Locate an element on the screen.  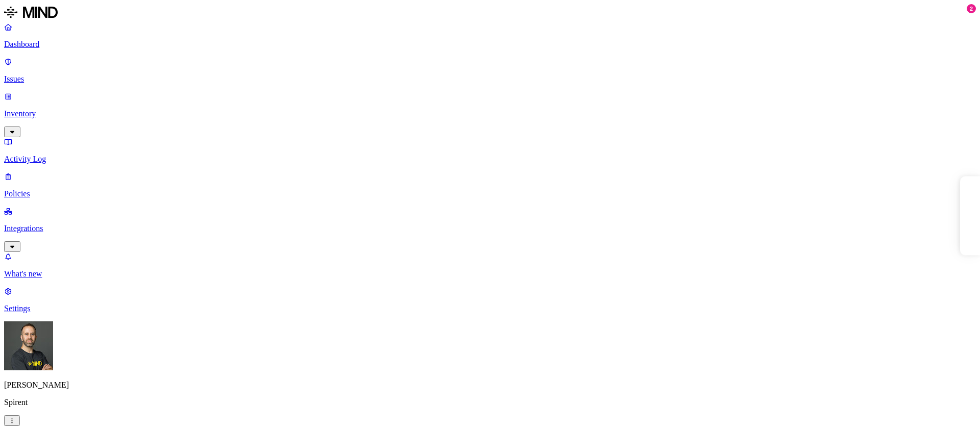
p: Dashboard is located at coordinates (490, 45).